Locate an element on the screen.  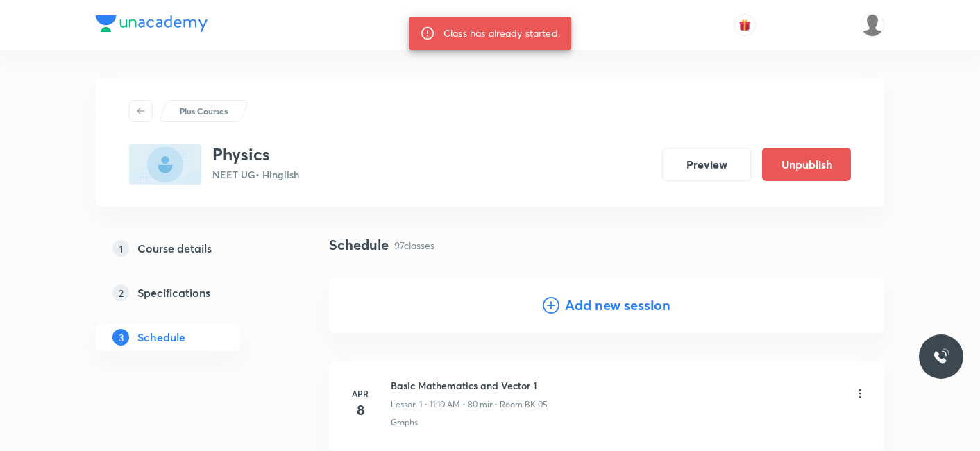
h3: Physics is located at coordinates (255, 155).